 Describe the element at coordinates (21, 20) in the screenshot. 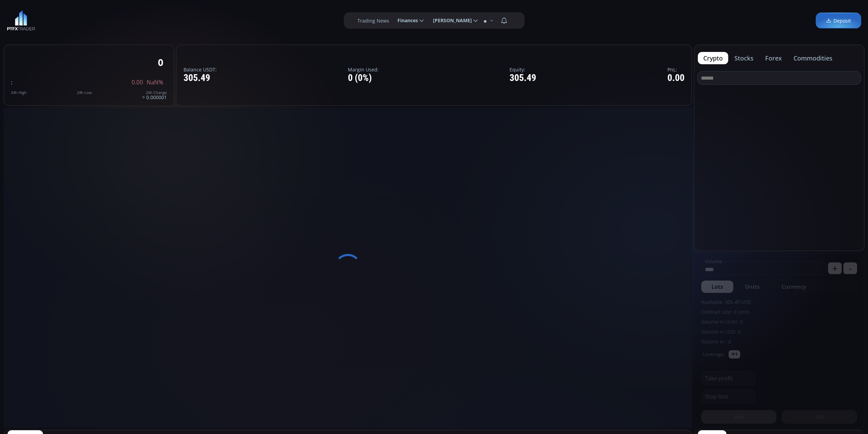

I see `a: LOGO` at that location.